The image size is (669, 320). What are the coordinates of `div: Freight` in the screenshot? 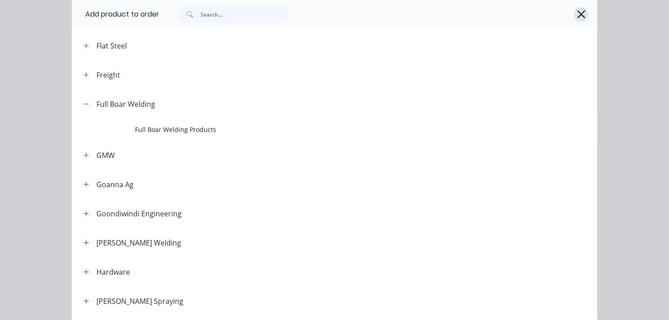 It's located at (108, 75).